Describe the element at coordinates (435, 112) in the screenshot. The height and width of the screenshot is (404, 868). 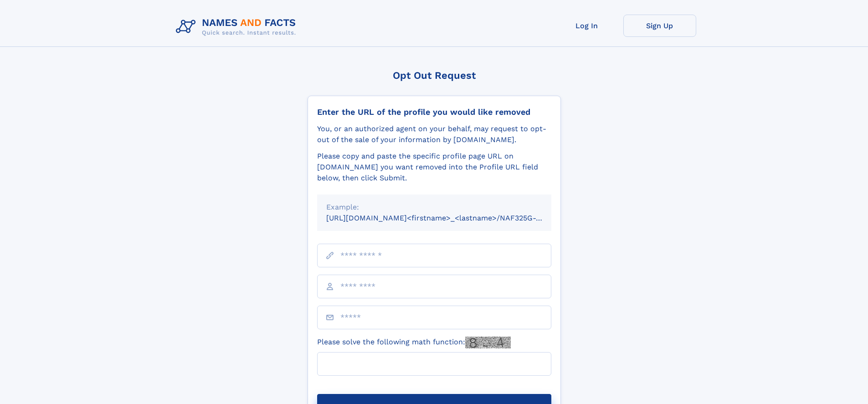
I see `div: Enter the URL of the profile you would like removed` at that location.